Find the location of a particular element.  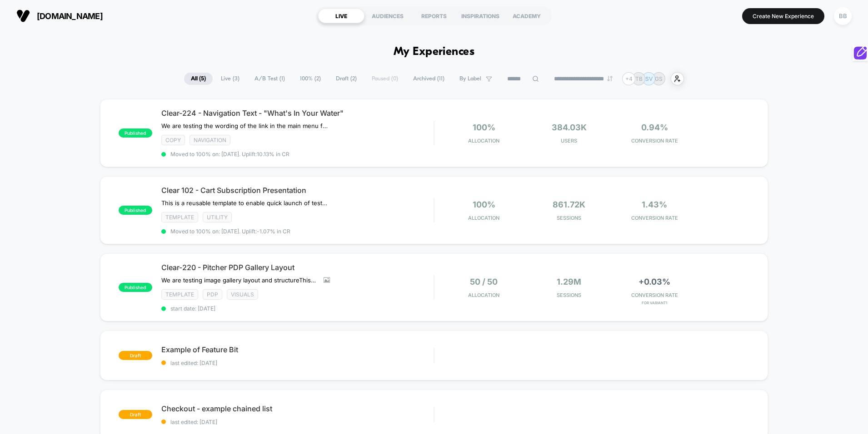

div: REPORTS is located at coordinates (434, 16).